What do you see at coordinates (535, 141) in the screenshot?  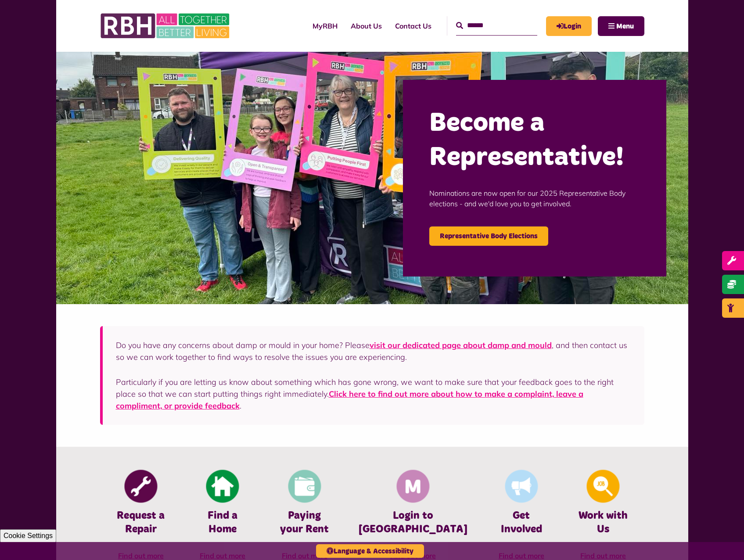 I see `h2: Become a Representative!` at bounding box center [535, 141].